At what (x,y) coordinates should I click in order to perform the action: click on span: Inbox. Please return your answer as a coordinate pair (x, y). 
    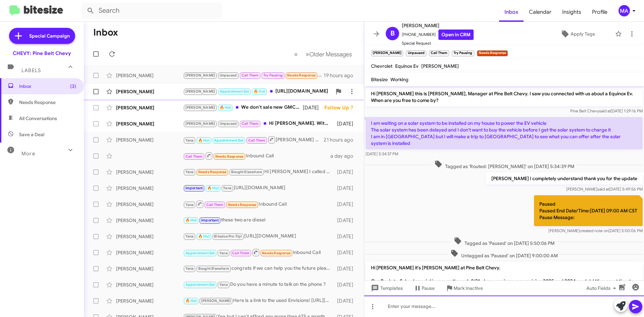
    Looking at the image, I should click on (511, 12).